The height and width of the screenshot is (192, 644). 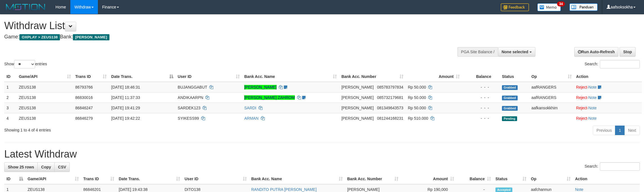 I want to click on h4: Game: Bank:, so click(x=214, y=37).